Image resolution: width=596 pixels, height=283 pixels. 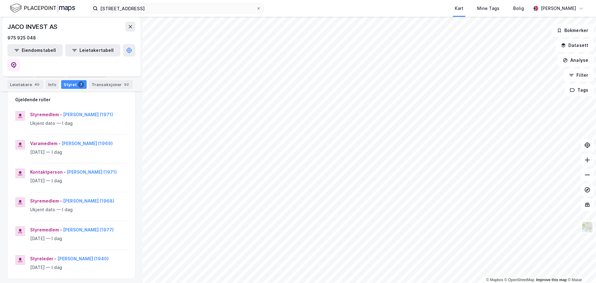 What do you see at coordinates (580, 268) in the screenshot?
I see `div: Kontrollprogram for chat` at bounding box center [580, 268].